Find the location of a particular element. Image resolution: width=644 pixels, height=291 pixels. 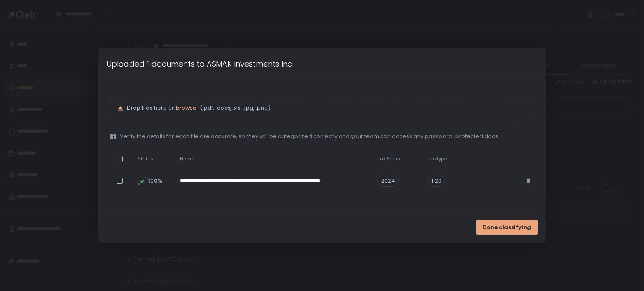

div: 1120 is located at coordinates (436, 181).